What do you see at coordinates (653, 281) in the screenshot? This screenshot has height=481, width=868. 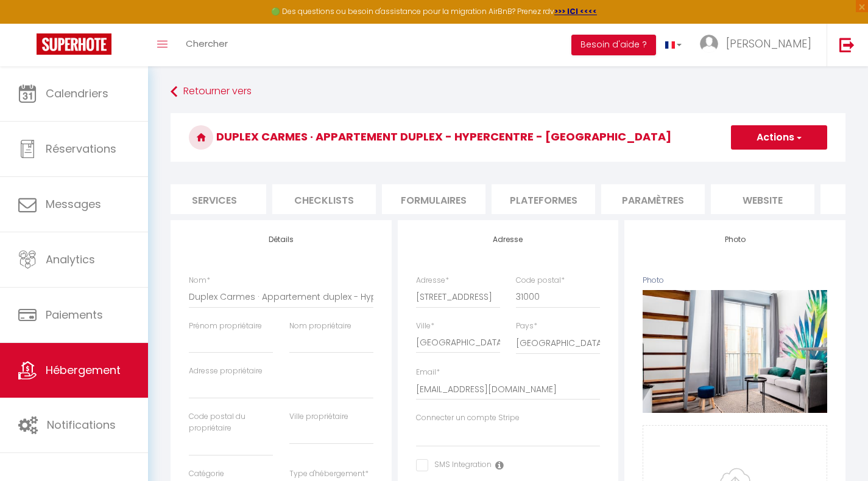 I see `label: Photo` at bounding box center [653, 281].